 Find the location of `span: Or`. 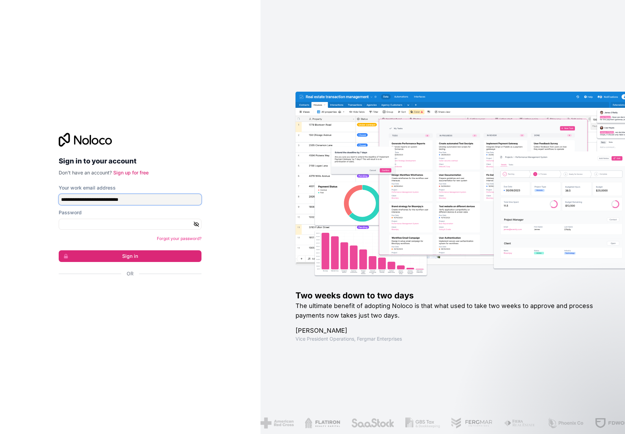

span: Or is located at coordinates (130, 274).